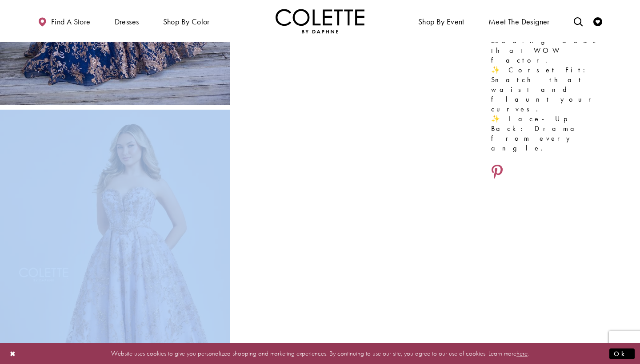 This screenshot has width=640, height=364. What do you see at coordinates (621, 353) in the screenshot?
I see `button: Submit Dialog` at bounding box center [621, 353].